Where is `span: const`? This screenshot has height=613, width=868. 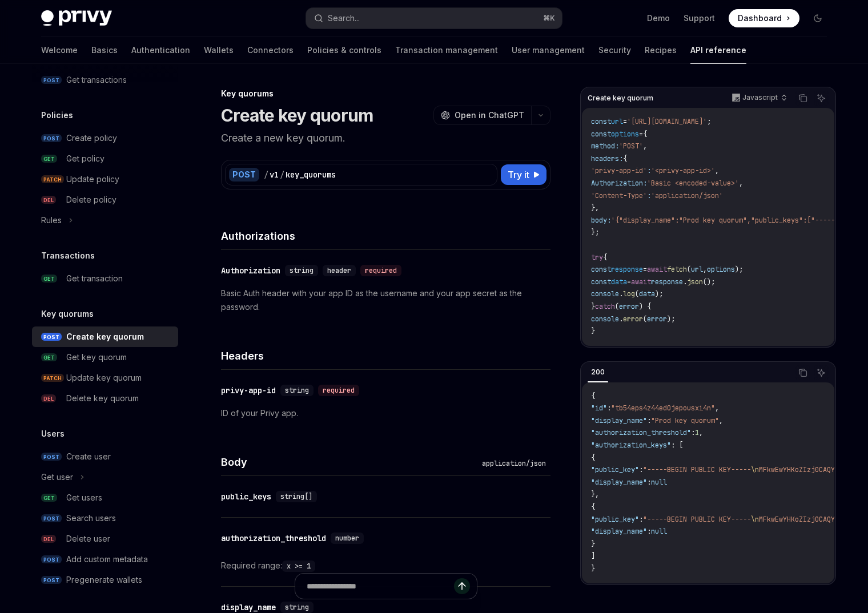
span: const is located at coordinates (601, 282).